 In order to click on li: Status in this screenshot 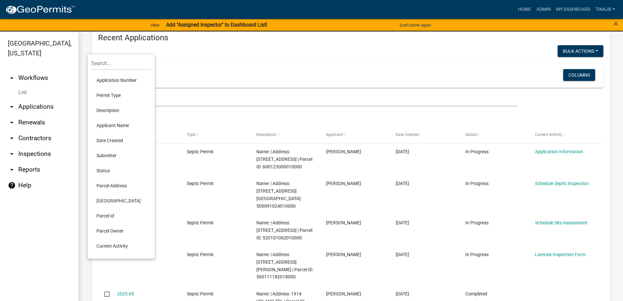, I will do `click(121, 170)`.